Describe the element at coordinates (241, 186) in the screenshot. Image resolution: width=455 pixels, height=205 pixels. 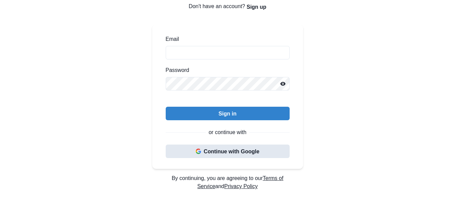
I see `a: Privacy Policy` at that location.